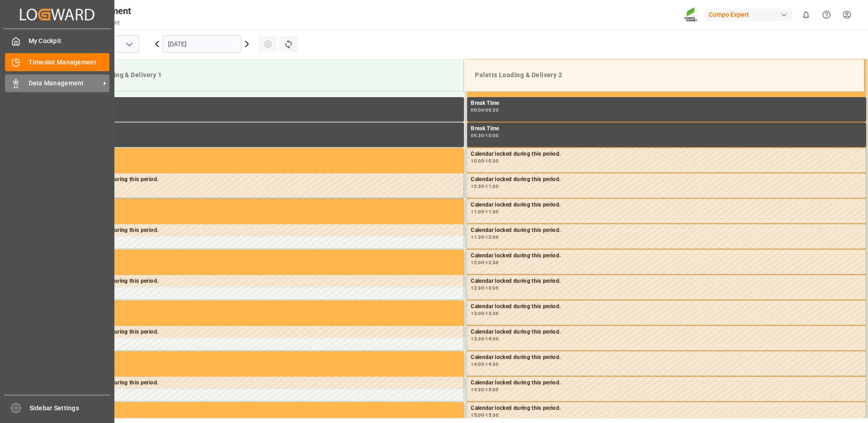 This screenshot has width=868, height=423. Describe the element at coordinates (64, 83) in the screenshot. I see `span: Data Management` at that location.